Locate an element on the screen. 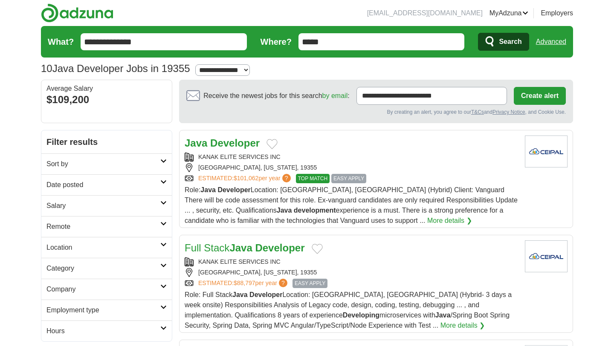 The width and height of the screenshot is (614, 346). strong: development is located at coordinates (315, 210).